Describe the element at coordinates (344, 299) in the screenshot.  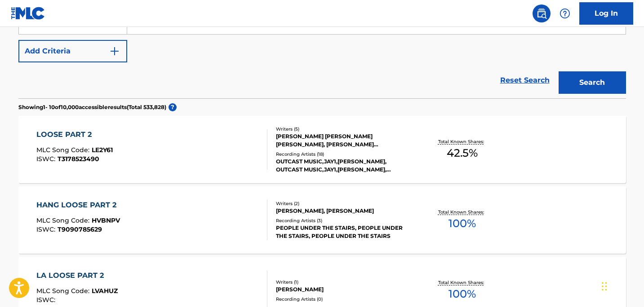
I see `div: Recording Artists ( 0 )` at that location.